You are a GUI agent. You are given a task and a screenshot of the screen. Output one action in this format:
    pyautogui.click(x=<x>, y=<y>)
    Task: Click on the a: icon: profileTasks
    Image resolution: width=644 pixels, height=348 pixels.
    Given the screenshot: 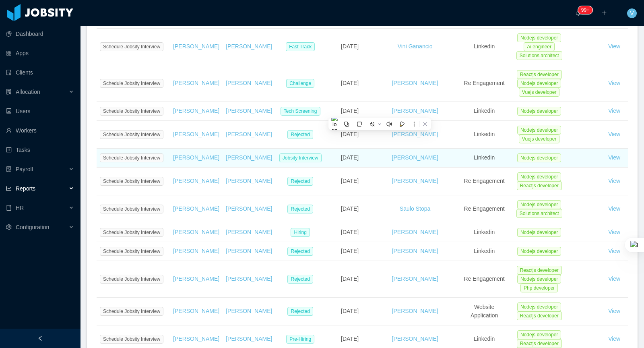 What is the action you would take?
    pyautogui.click(x=40, y=150)
    